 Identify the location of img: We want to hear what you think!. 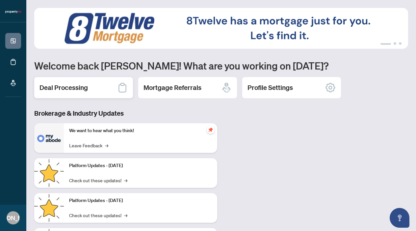
(49, 138).